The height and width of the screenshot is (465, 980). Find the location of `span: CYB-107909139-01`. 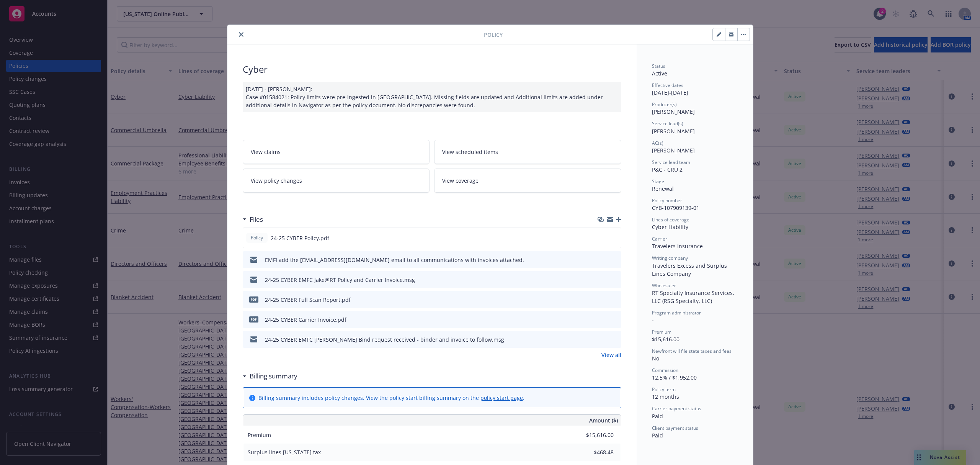

span: CYB-107909139-01 is located at coordinates (676, 208).